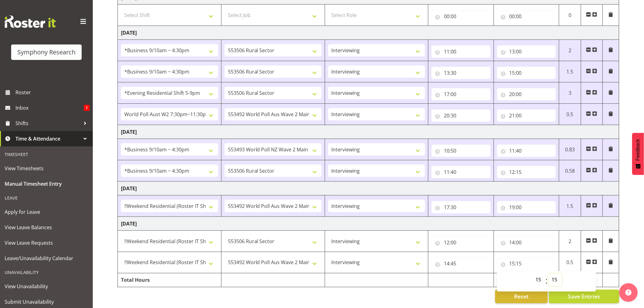 This screenshot has width=644, height=308. What do you see at coordinates (46, 272) in the screenshot?
I see `div: Unavailability` at bounding box center [46, 272].